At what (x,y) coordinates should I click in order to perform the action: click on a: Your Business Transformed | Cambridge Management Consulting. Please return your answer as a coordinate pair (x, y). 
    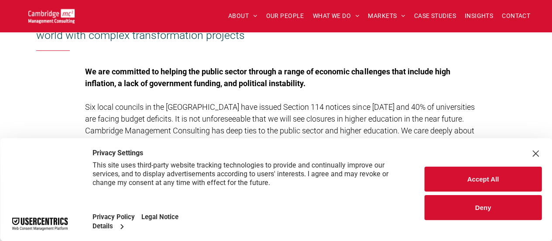
    Looking at the image, I should click on (52, 14).